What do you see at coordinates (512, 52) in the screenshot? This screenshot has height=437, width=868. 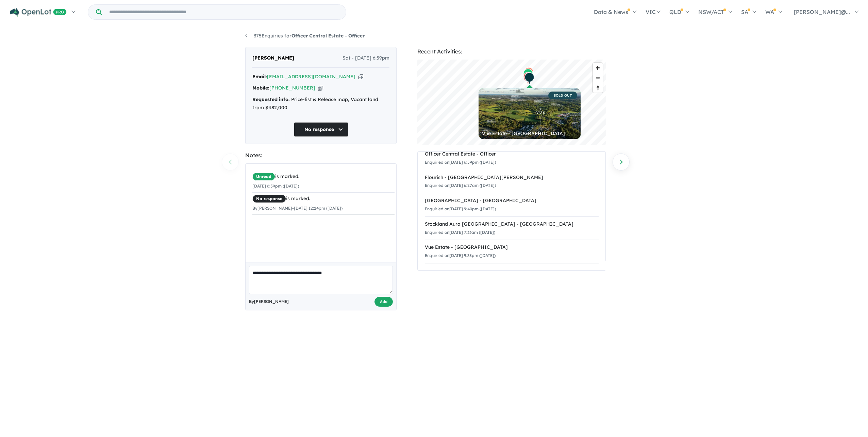 I see `div: Recent Activities:` at bounding box center [512, 52].